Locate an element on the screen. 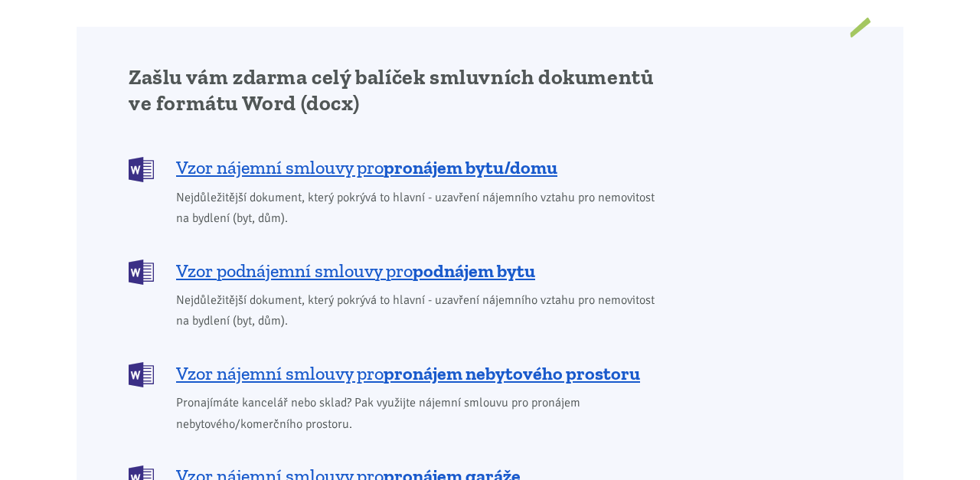 The width and height of the screenshot is (980, 480). b: pronájem bytu/domu is located at coordinates (470, 167).